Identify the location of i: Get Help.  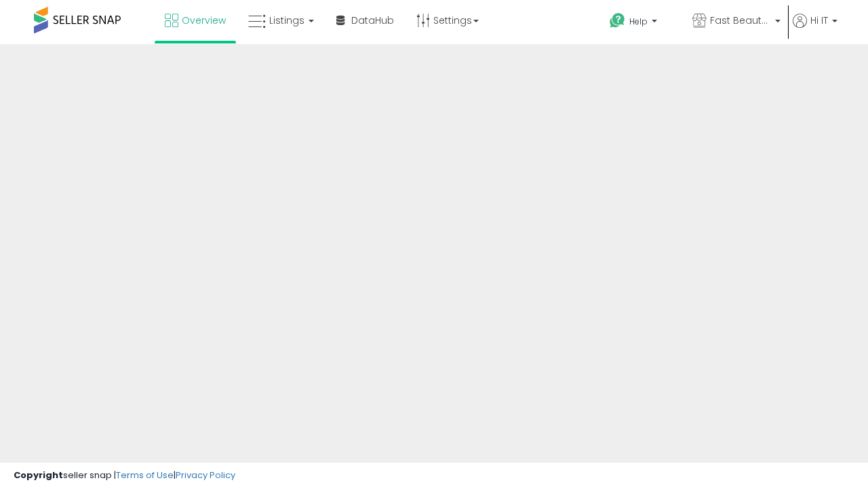
(617, 20).